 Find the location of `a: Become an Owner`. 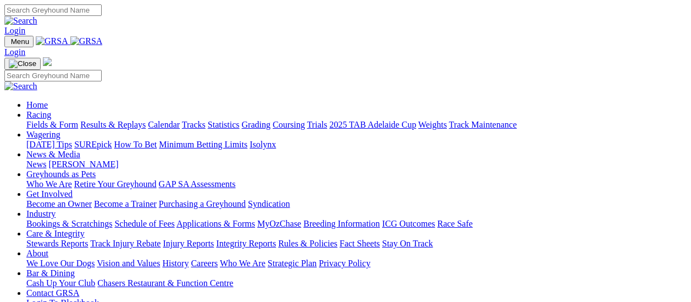

a: Become an Owner is located at coordinates (59, 203).